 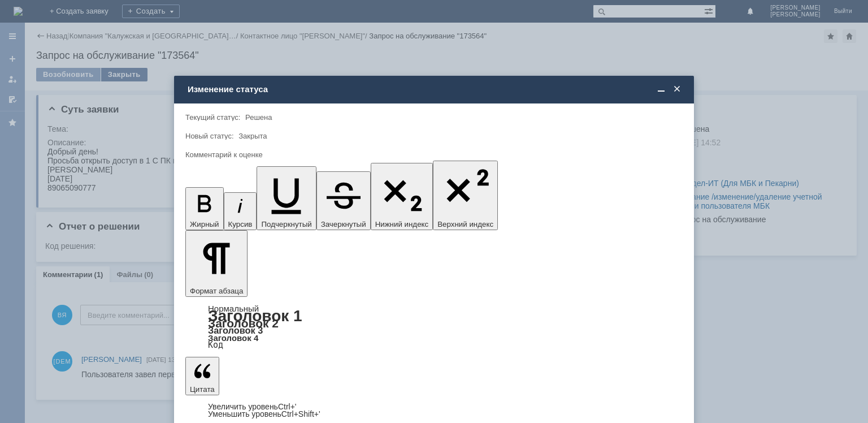 I want to click on span: Цитата, so click(x=202, y=389).